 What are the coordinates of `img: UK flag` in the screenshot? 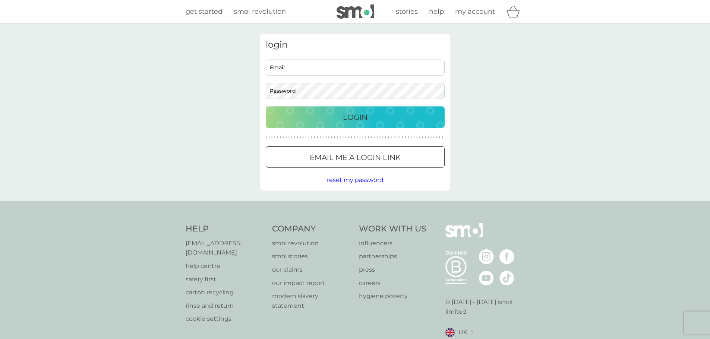 It's located at (450, 333).